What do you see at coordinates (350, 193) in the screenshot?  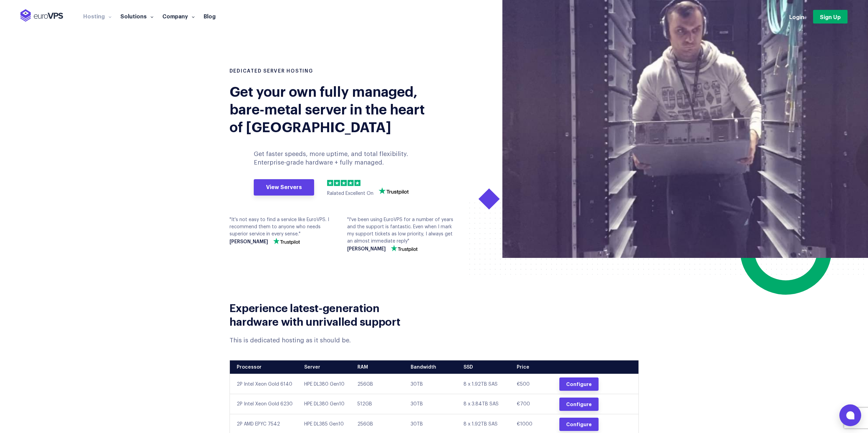 I see `span: Ralated Excellent On` at bounding box center [350, 193].